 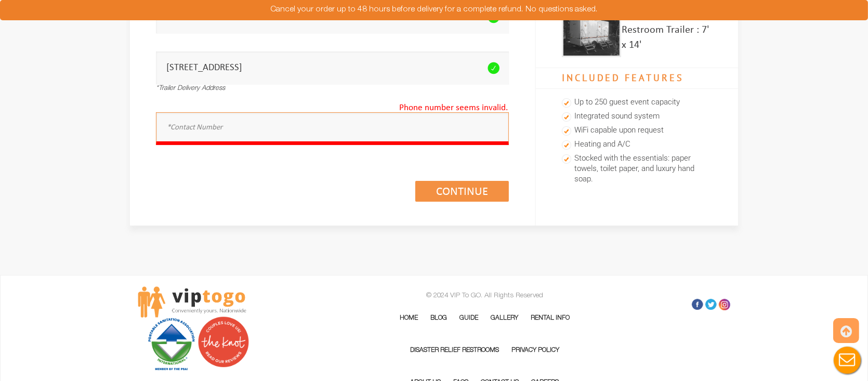 What do you see at coordinates (637, 116) in the screenshot?
I see `li: Integrated sound system` at bounding box center [637, 116].